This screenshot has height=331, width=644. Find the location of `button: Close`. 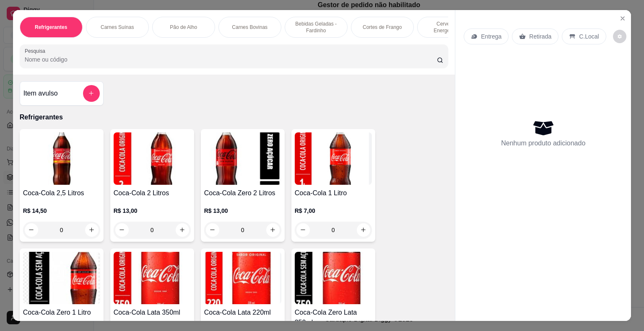

button: Close is located at coordinates (623, 18).